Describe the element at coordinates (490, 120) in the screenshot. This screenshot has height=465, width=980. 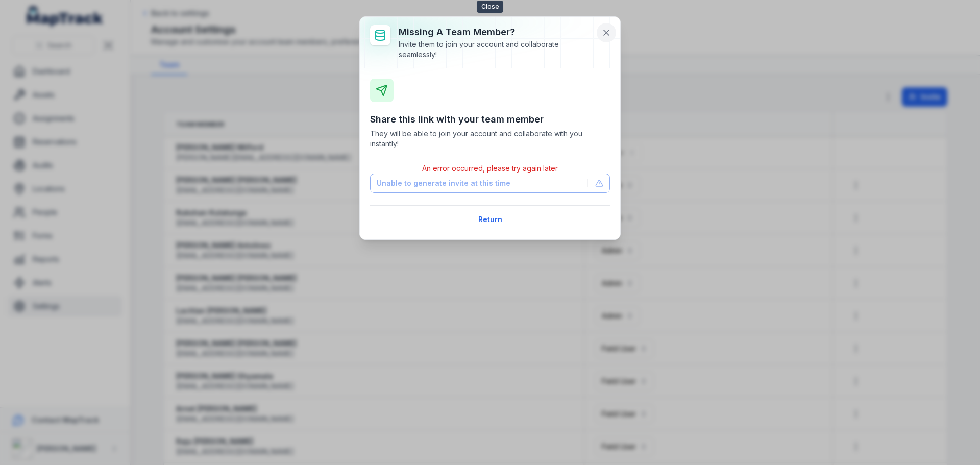
I see `h3: Share this link with your team member` at that location.